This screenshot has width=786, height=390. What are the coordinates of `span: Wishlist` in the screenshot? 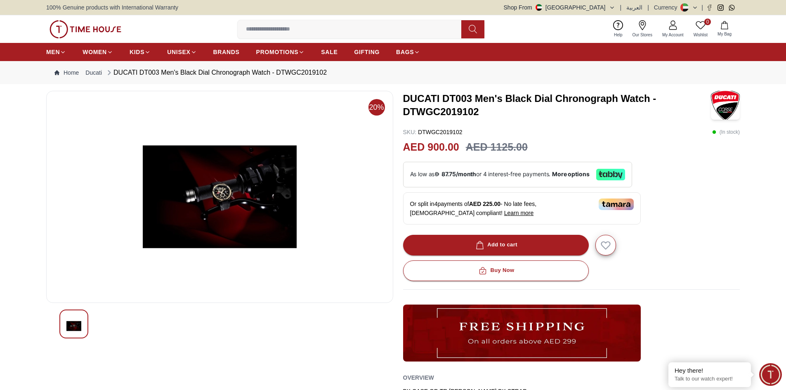 It's located at (701, 35).